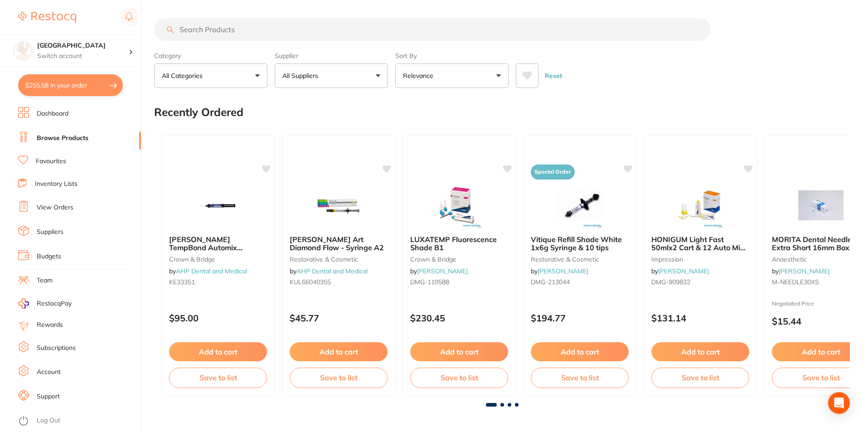  Describe the element at coordinates (332, 75) in the screenshot. I see `button: All Suppliers` at that location.